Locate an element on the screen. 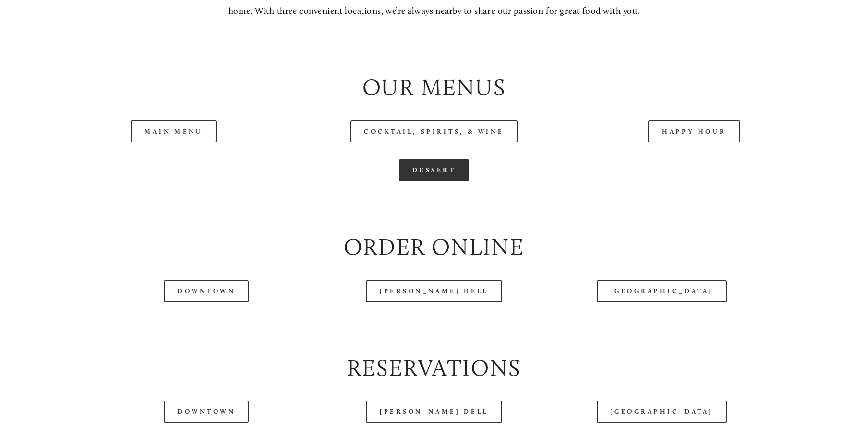 The height and width of the screenshot is (425, 868). a: Happy Hour is located at coordinates (694, 132).